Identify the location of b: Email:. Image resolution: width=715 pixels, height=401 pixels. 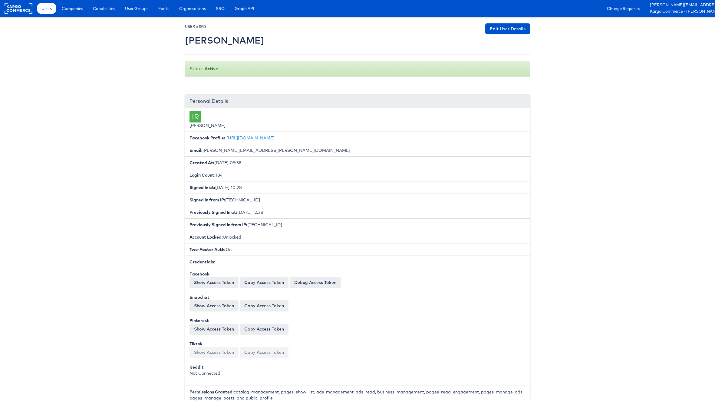
(196, 150).